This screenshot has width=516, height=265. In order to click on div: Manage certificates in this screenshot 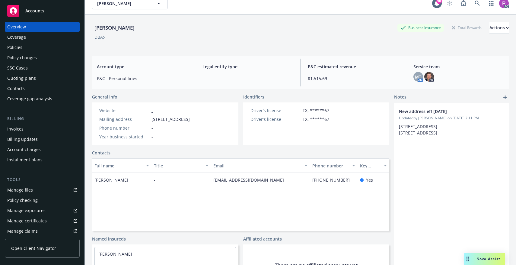, I will do `click(27, 221)`.